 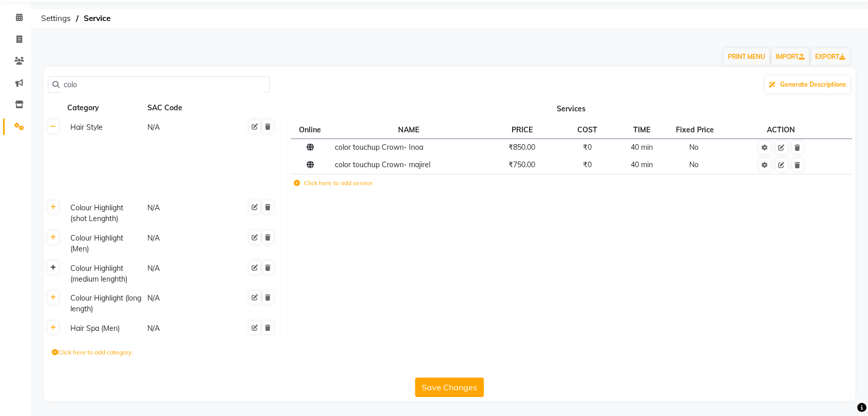 I want to click on a: EXPORT, so click(x=830, y=57).